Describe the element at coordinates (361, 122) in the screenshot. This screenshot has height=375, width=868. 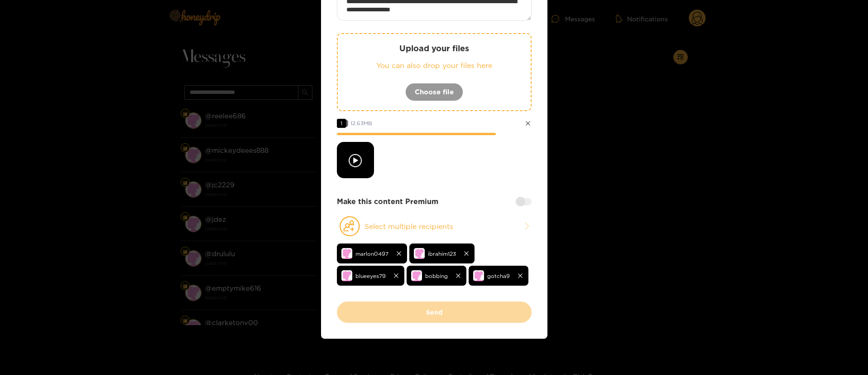
I see `span: 12.63 MB` at that location.